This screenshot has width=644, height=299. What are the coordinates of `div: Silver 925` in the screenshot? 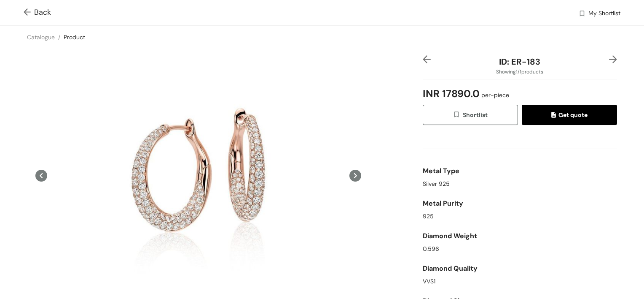 It's located at (519, 183).